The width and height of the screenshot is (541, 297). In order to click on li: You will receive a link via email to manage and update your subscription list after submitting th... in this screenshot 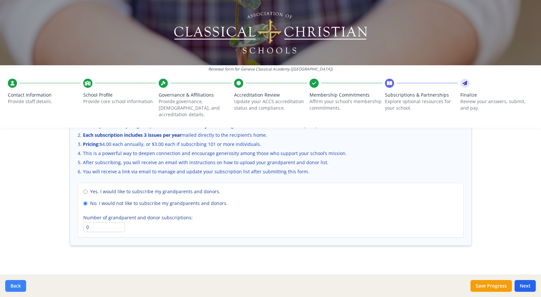, I will do `click(271, 172)`.